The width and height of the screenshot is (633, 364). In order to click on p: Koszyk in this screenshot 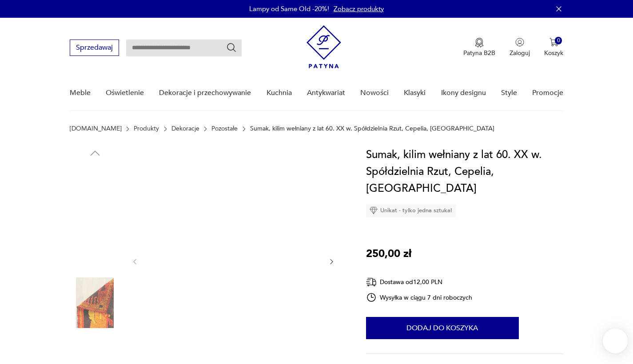, I will do `click(554, 53)`.